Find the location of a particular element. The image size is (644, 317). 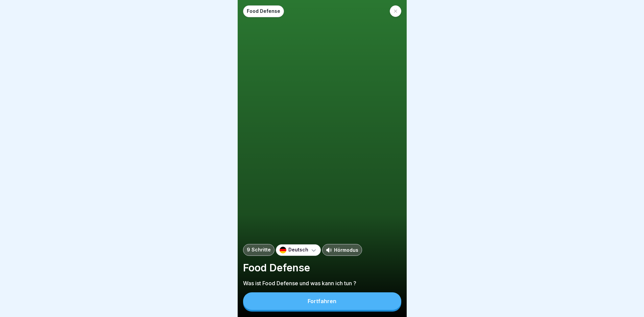

p: Was ist Food Defense und was kann ich tun ? is located at coordinates (322, 283).